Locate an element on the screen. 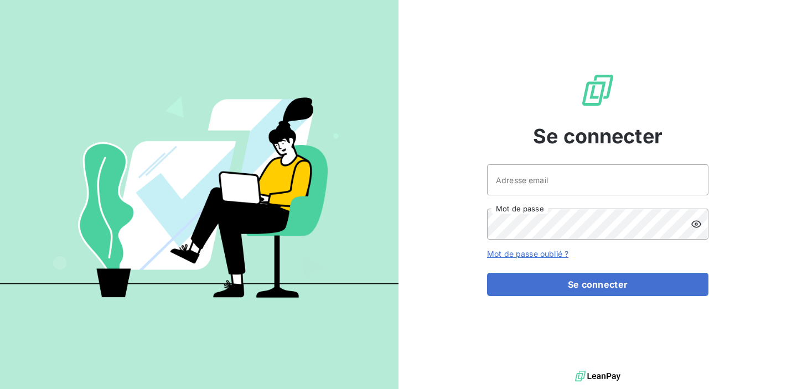 Image resolution: width=797 pixels, height=389 pixels. button: Se connecter is located at coordinates (598, 285).